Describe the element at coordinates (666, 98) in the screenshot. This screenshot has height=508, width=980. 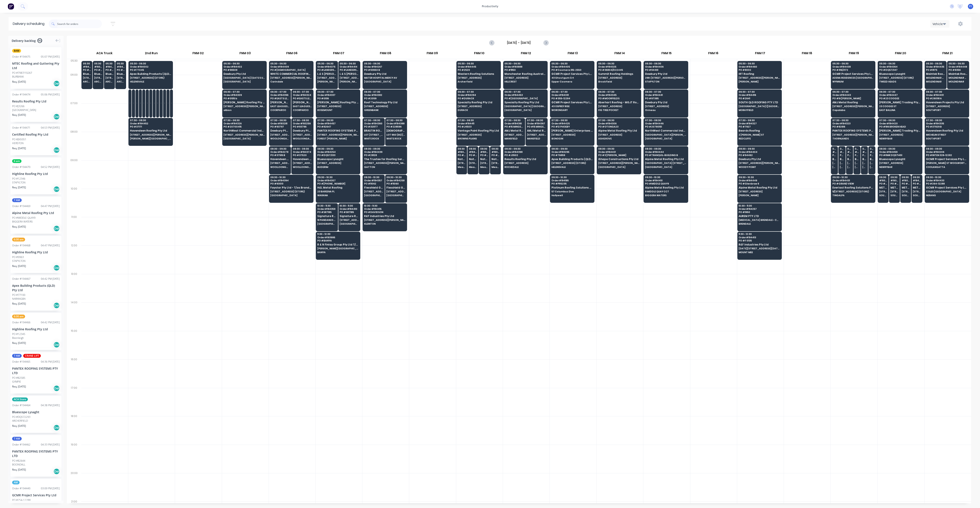
I see `span: PO # 97385` at that location.